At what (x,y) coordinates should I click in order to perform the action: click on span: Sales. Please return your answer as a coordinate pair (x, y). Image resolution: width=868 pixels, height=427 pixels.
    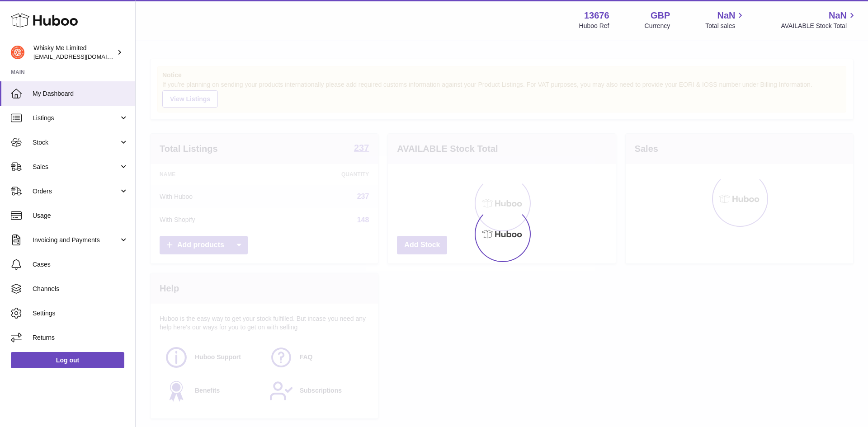
    Looking at the image, I should click on (76, 167).